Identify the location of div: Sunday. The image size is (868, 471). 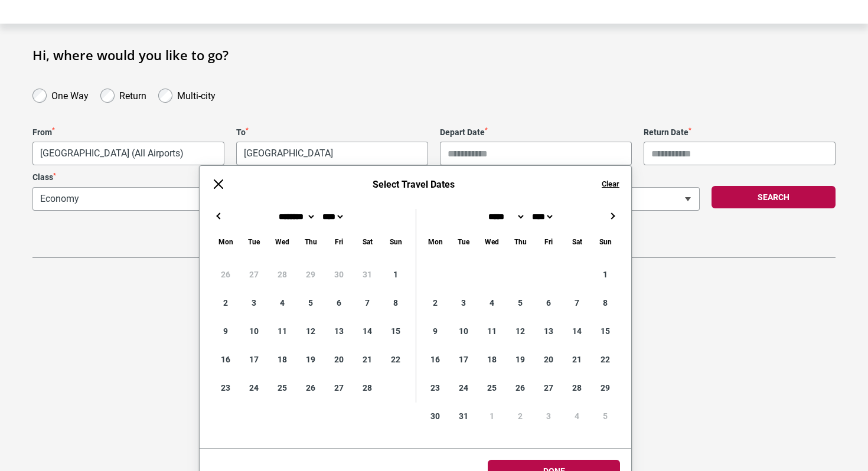
(396, 241).